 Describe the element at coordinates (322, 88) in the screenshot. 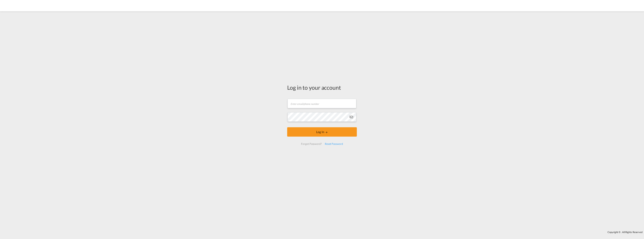

I see `div: Log in to your account` at that location.